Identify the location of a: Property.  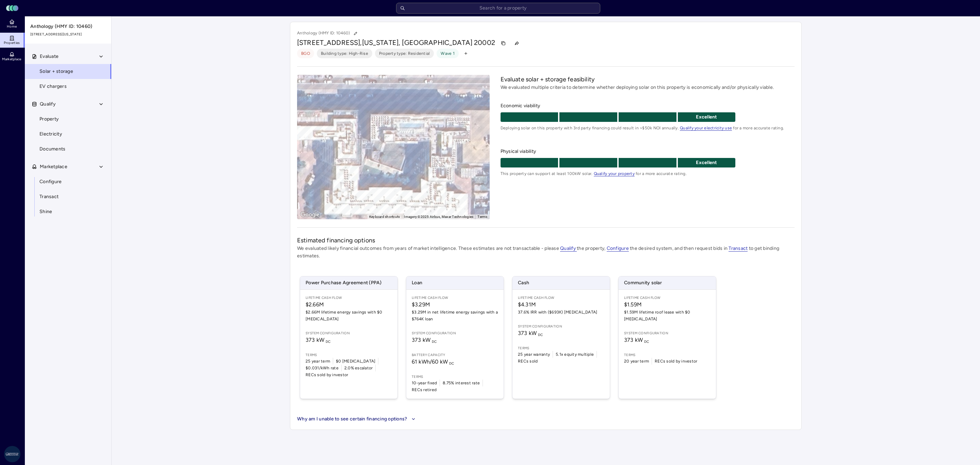
(68, 119).